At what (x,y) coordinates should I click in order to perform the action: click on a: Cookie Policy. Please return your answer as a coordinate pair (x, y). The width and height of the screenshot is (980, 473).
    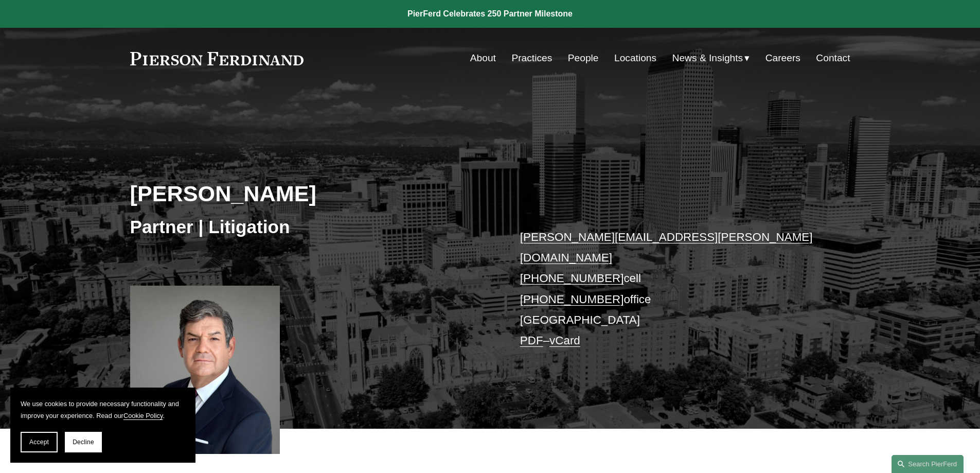
    Looking at the image, I should click on (143, 415).